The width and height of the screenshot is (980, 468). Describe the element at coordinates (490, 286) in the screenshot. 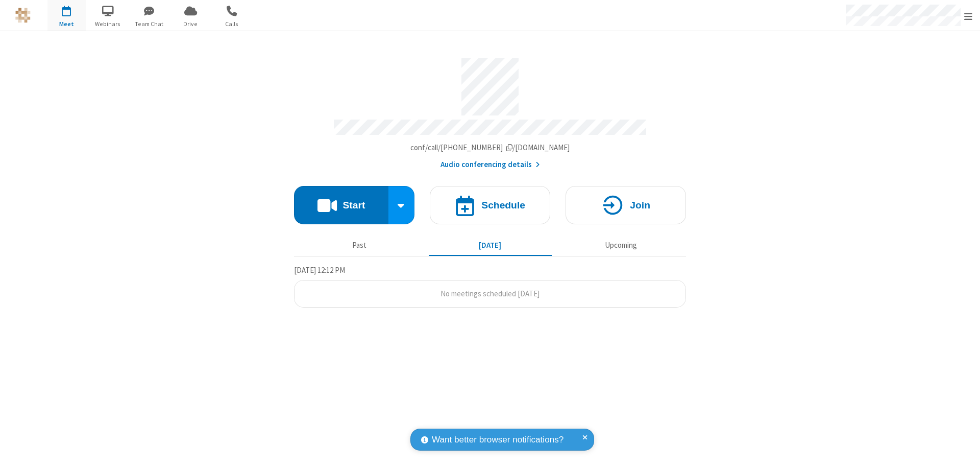

I see `section: Today's Meetings` at that location.